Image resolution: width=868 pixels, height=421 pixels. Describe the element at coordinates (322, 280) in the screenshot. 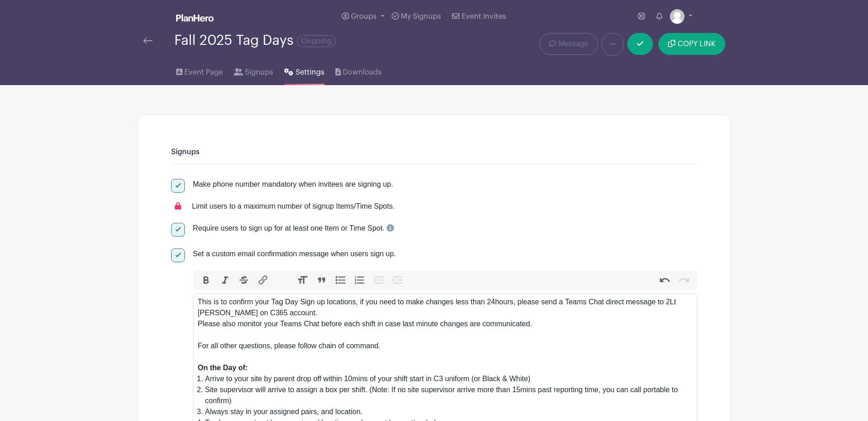

I see `button: Quote` at that location.